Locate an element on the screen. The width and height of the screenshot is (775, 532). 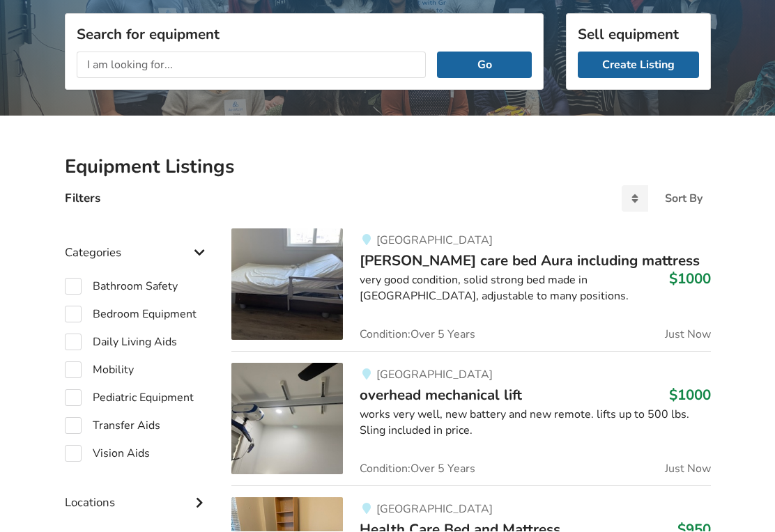
label: Bathroom Safety is located at coordinates (121, 287).